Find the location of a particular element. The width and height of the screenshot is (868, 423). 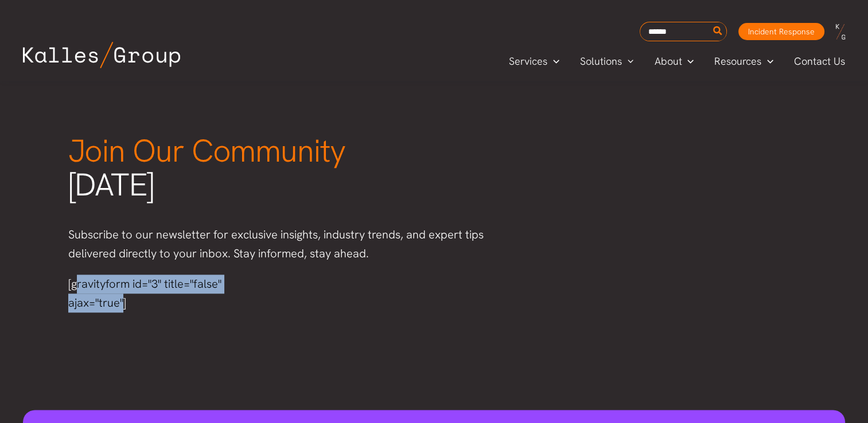

span: Resources is located at coordinates (738, 62).